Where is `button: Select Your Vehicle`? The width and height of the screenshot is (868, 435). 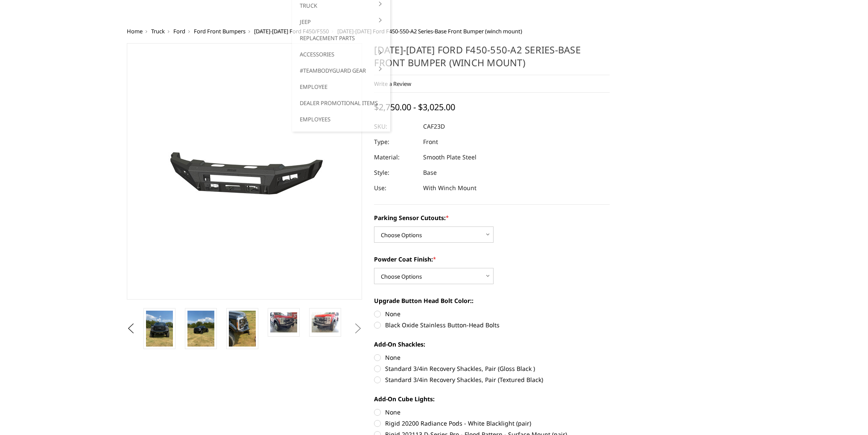
button: Select Your Vehicle is located at coordinates (600, 10).